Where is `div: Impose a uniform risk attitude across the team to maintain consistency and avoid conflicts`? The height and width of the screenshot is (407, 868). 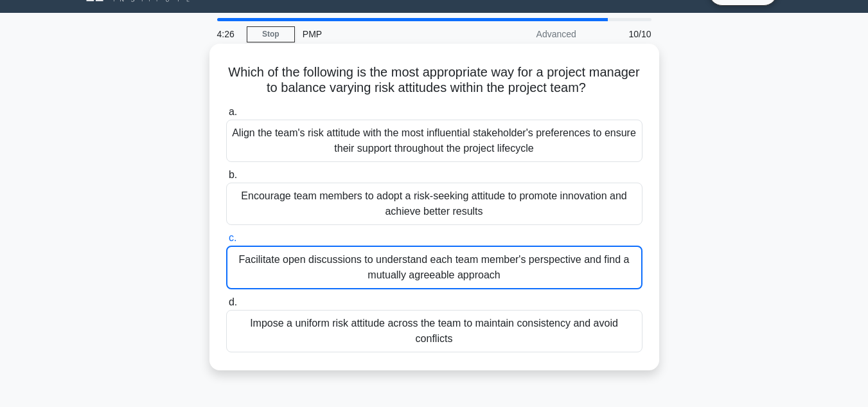 div: Impose a uniform risk attitude across the team to maintain consistency and avoid conflicts is located at coordinates (434, 331).